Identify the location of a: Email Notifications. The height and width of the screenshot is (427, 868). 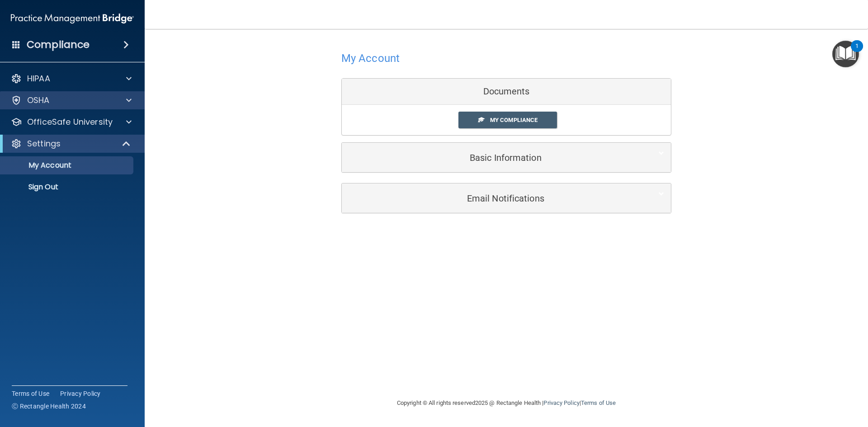
(506, 198).